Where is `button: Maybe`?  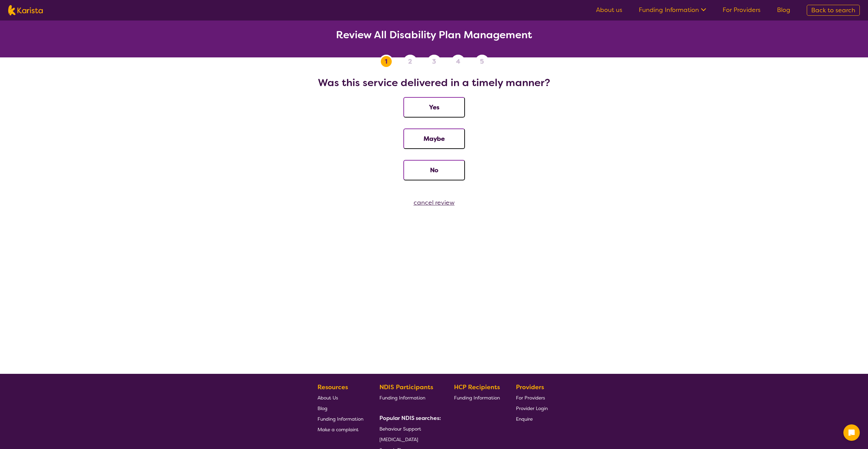
button: Maybe is located at coordinates (434, 139).